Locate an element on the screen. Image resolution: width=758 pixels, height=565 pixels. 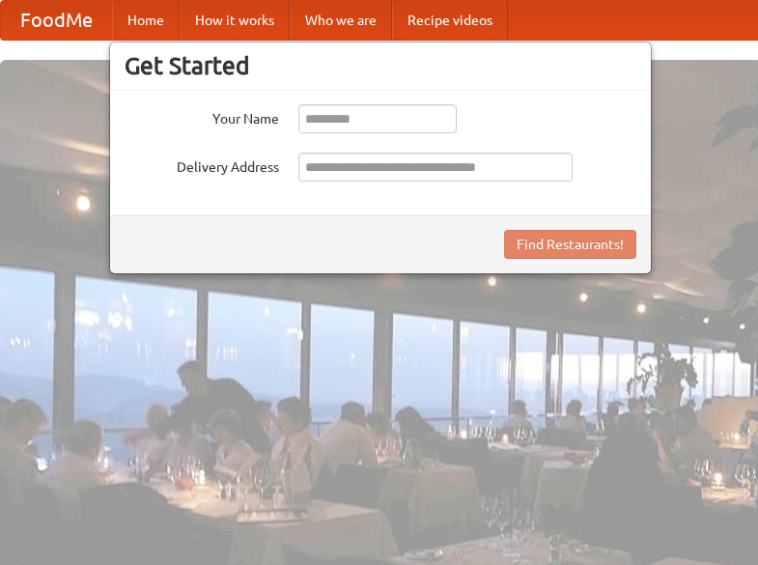
a: Who we are is located at coordinates (341, 20).